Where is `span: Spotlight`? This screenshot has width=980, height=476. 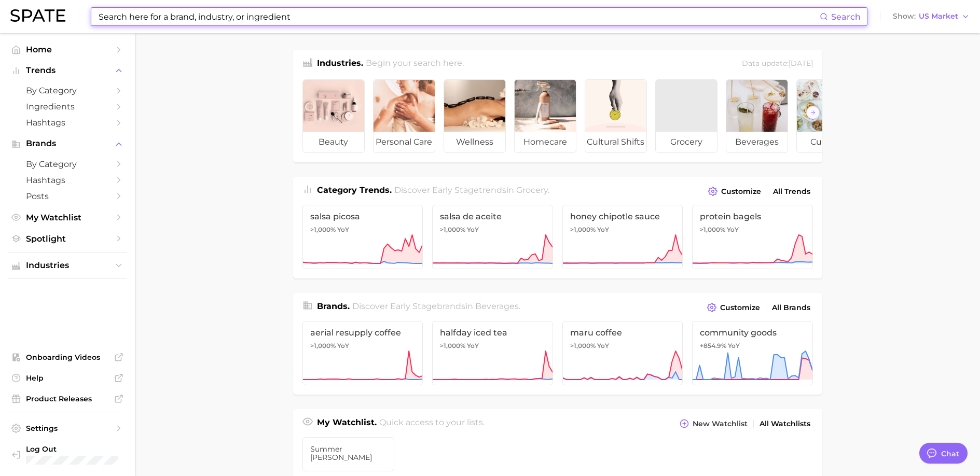
span: Spotlight is located at coordinates (67, 239).